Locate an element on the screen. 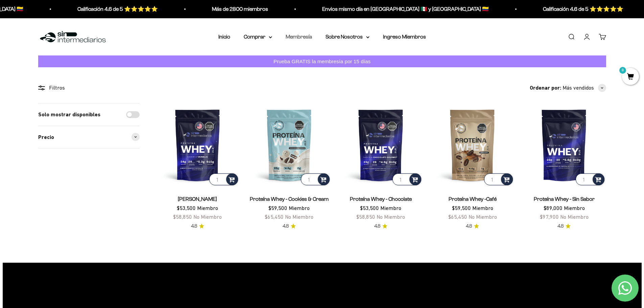 The image size is (644, 308). a: Proteína Whey -Café is located at coordinates (472, 199).